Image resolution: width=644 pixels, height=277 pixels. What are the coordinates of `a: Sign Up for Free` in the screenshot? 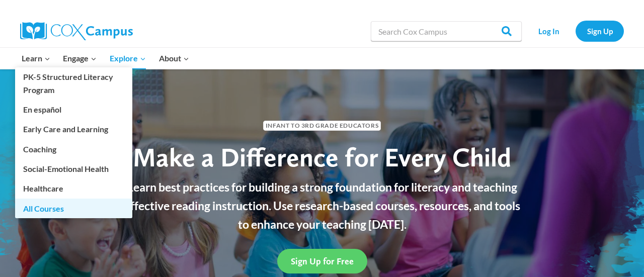 It's located at (322, 261).